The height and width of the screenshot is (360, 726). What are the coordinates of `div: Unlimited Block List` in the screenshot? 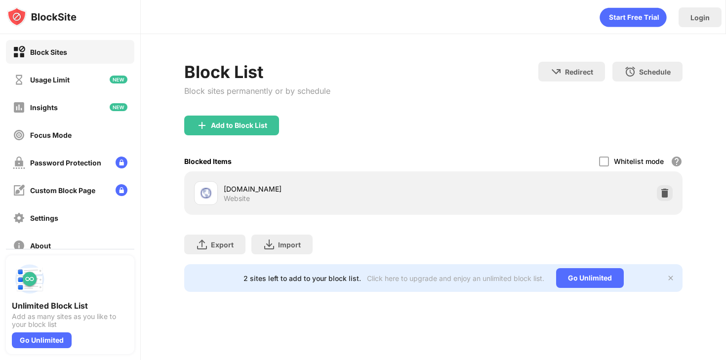 It's located at (70, 306).